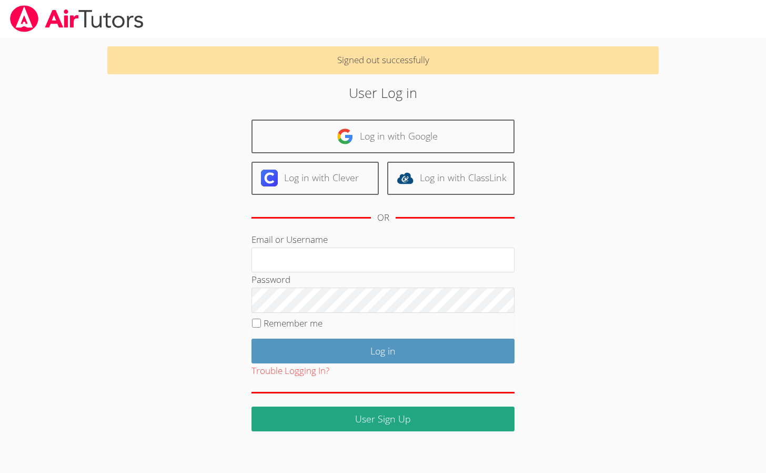 The height and width of the screenshot is (473, 766). What do you see at coordinates (289, 239) in the screenshot?
I see `label: Email or Username` at bounding box center [289, 239].